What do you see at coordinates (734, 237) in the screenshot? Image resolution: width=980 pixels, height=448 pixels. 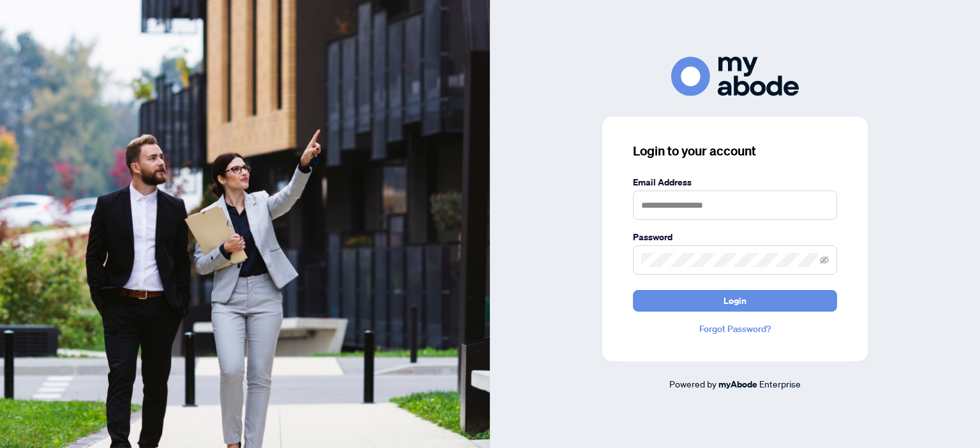 I see `label: Password` at bounding box center [734, 237].